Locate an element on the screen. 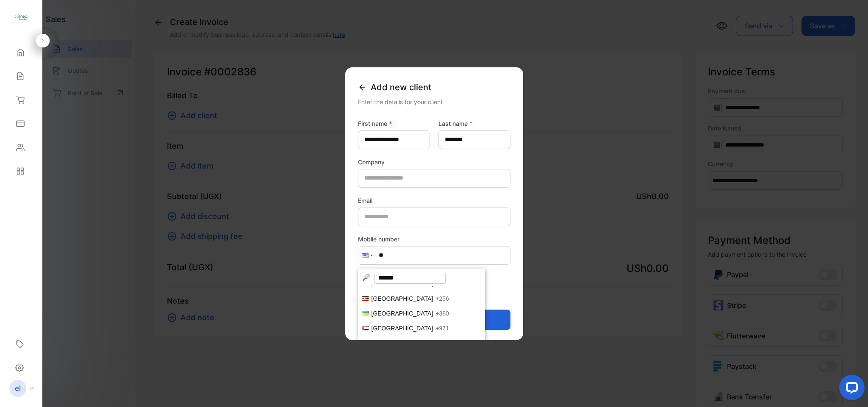 This screenshot has width=868, height=407. p: el is located at coordinates (18, 389).